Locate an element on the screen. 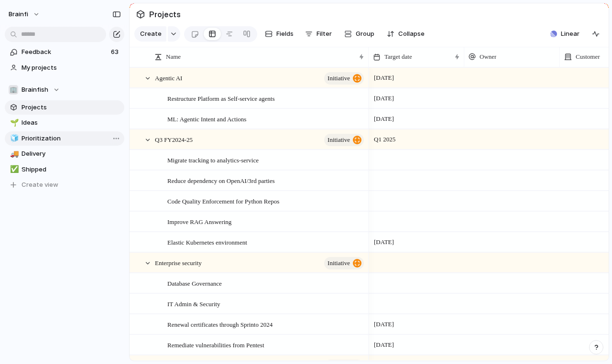  span: Agentic AI is located at coordinates (168, 77).